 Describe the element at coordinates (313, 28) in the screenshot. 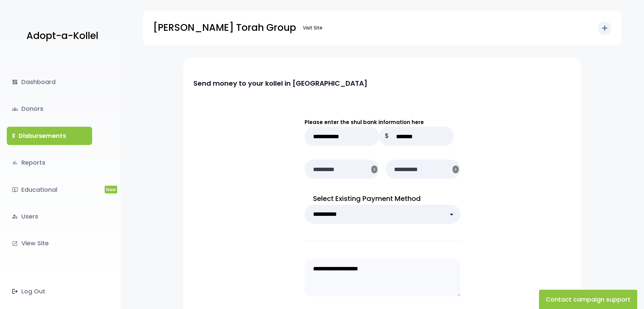

I see `a: Visit Site` at that location.